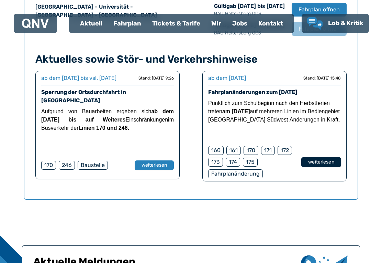  Describe the element at coordinates (346, 23) in the screenshot. I see `span: Lob & Kritik` at that location.